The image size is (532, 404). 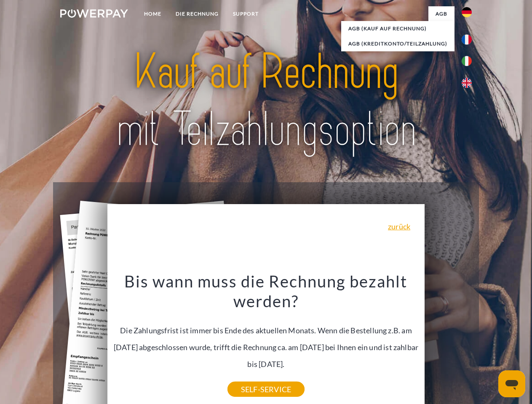 I want to click on img: en, so click(x=467, y=83).